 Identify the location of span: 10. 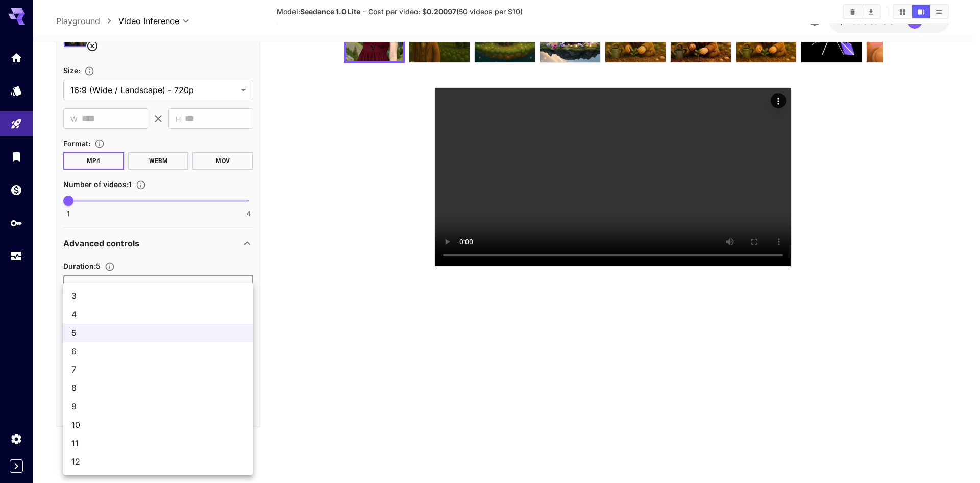
(159, 425).